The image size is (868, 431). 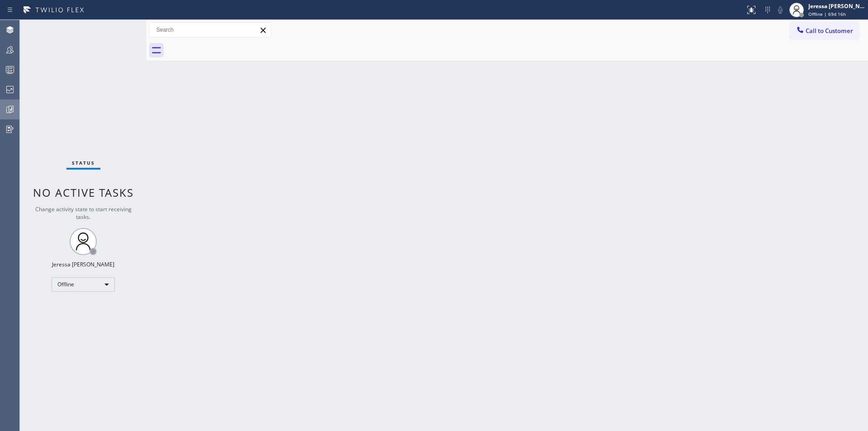 What do you see at coordinates (83, 163) in the screenshot?
I see `span: Status` at bounding box center [83, 163].